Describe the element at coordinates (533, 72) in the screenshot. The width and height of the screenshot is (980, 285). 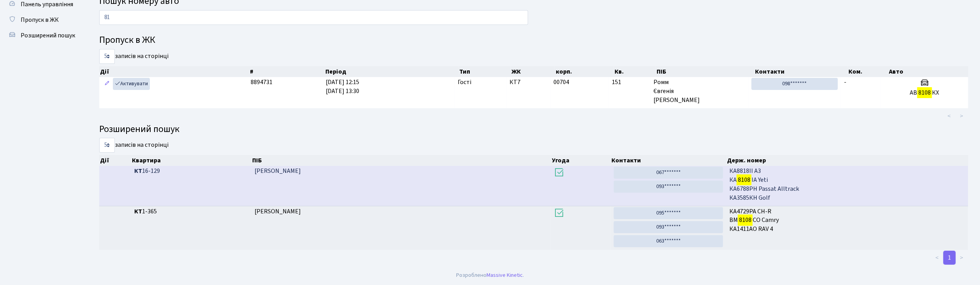
I see `th: ЖК` at that location.